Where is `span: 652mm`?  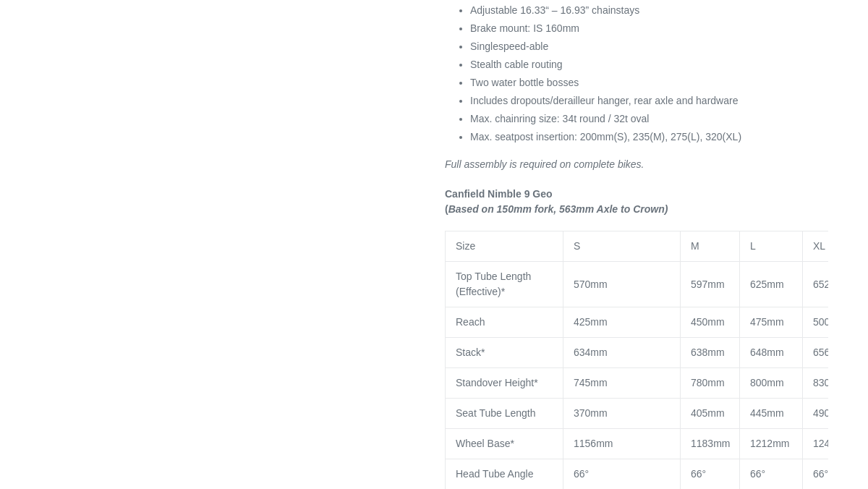
span: 652mm is located at coordinates (830, 285).